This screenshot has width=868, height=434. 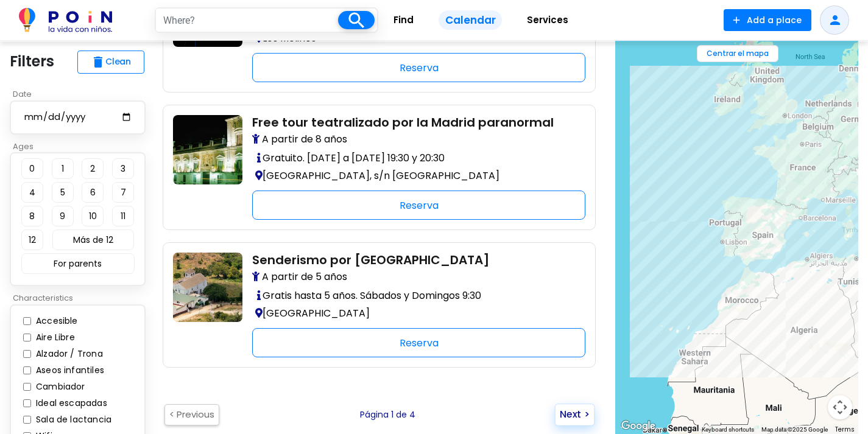 I want to click on button: Centrar el mapa, so click(x=738, y=54).